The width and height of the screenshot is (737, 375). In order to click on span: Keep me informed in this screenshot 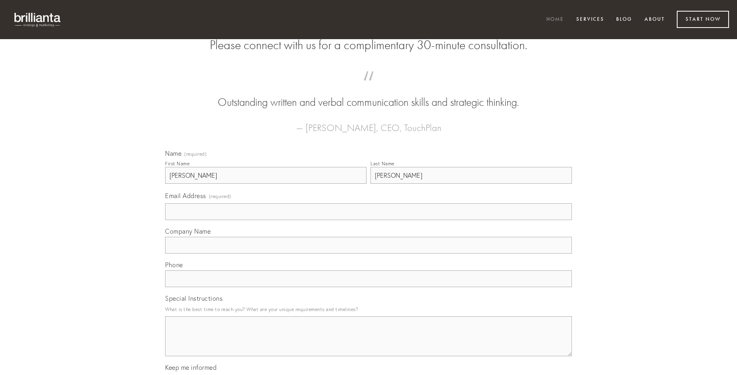, I will do `click(191, 367)`.